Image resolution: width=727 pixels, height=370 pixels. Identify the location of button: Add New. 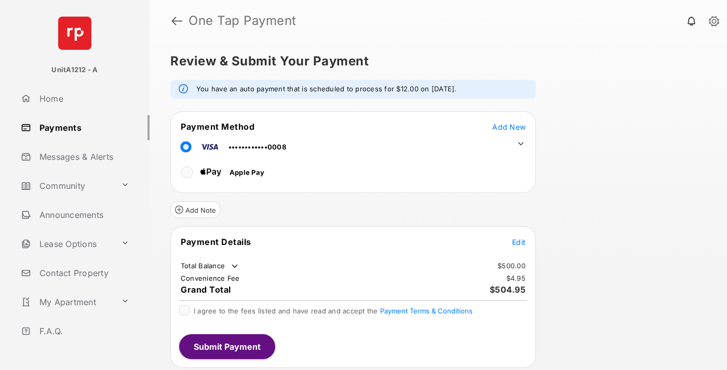
(509, 127).